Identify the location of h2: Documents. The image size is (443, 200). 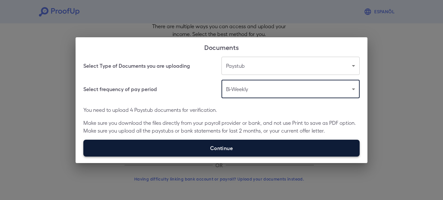
(221, 47).